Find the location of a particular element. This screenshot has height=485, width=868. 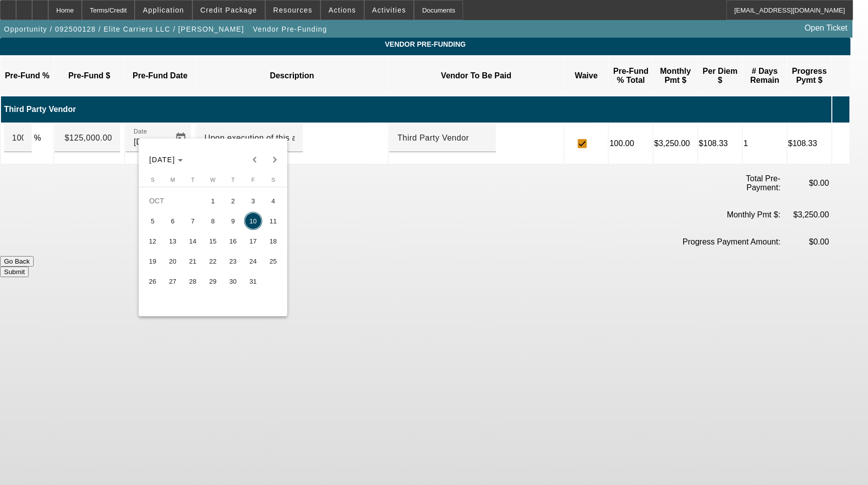

span: 28 is located at coordinates (193, 281).